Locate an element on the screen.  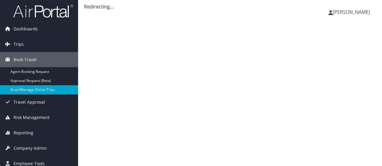
span: Book Travel is located at coordinates (25, 60).